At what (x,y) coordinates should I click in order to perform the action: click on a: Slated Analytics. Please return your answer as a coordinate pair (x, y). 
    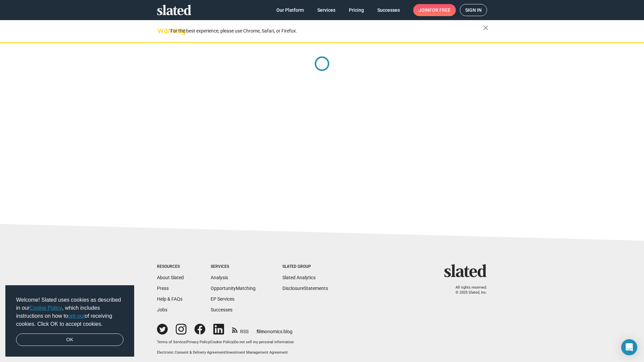
    Looking at the image, I should click on (299, 278).